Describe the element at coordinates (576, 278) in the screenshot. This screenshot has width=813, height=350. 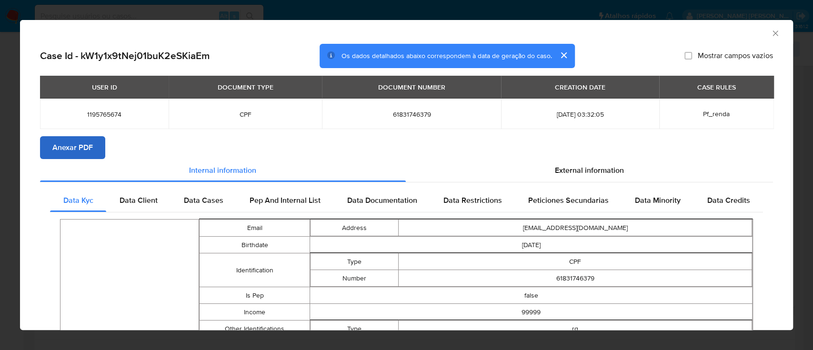
I see `td: 61831746379` at that location.